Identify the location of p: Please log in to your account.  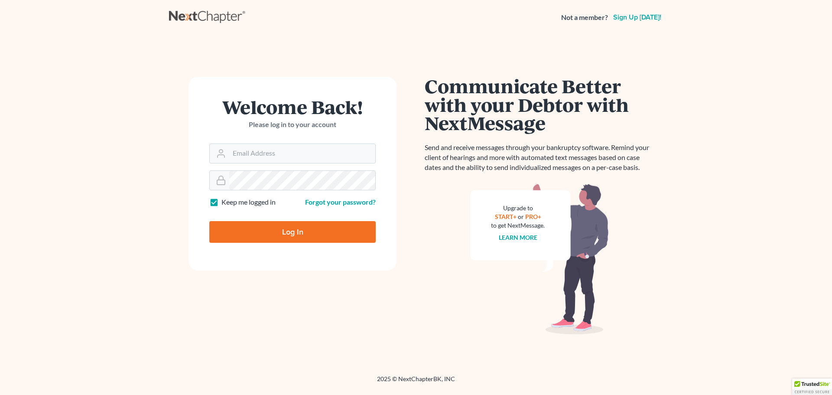
(292, 124).